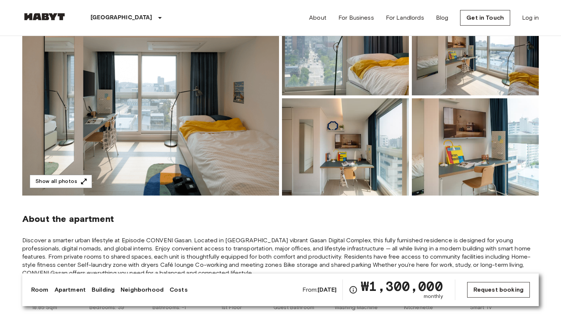  Describe the element at coordinates (418, 308) in the screenshot. I see `span: Kitchenette` at that location.